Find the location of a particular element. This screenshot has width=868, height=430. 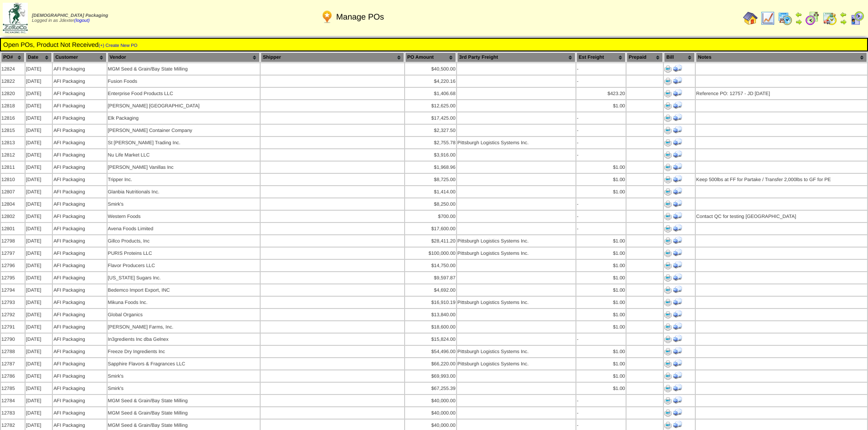

img: arrowright.gif is located at coordinates (799, 22).